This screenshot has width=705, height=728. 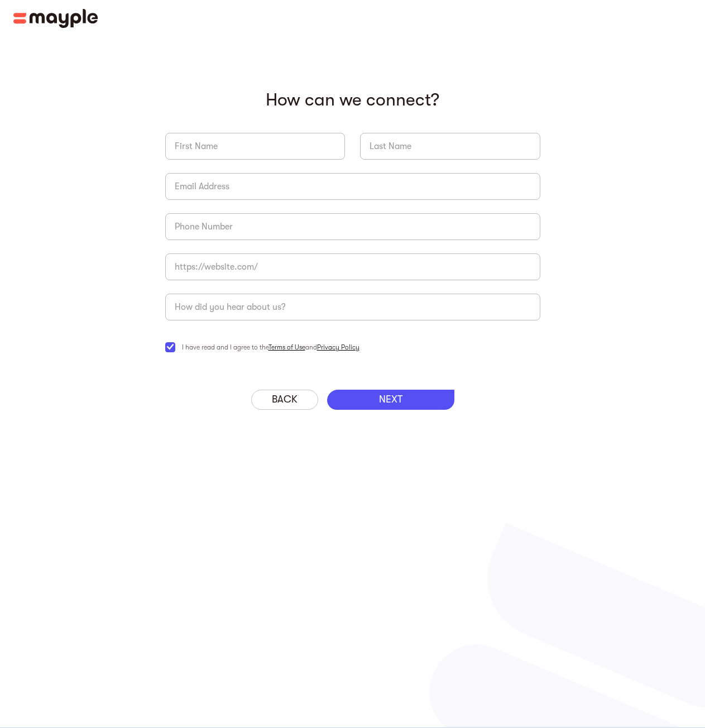 What do you see at coordinates (352, 186) in the screenshot?
I see `input: Email Address` at bounding box center [352, 186].